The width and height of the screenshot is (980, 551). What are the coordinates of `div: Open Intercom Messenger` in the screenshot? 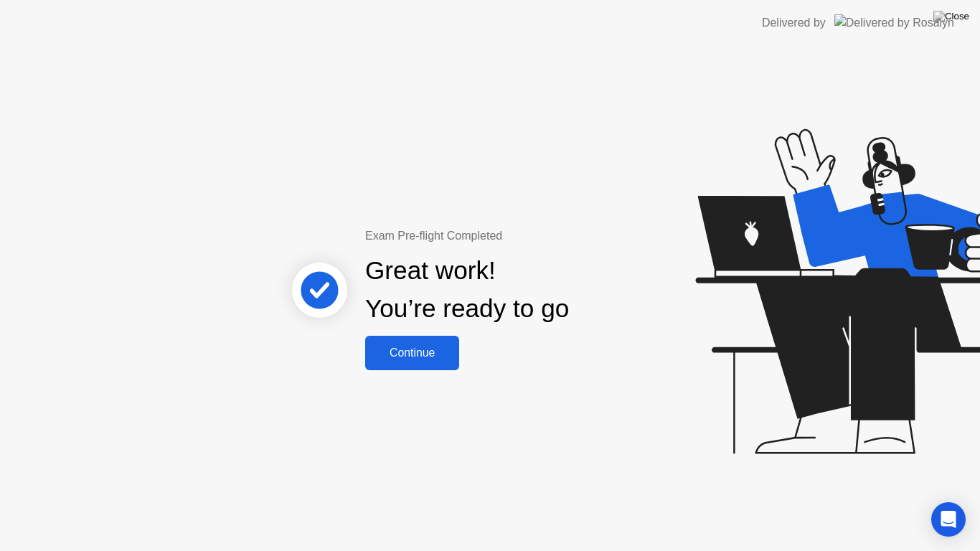 It's located at (949, 520).